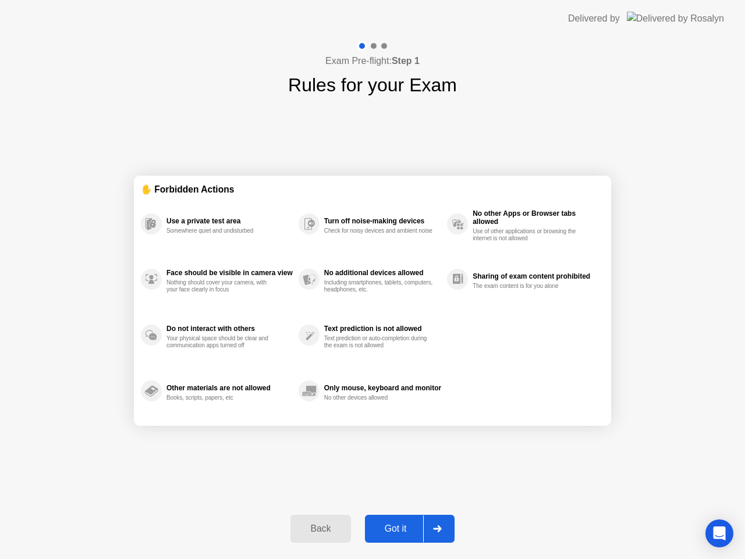 The width and height of the screenshot is (745, 559). Describe the element at coordinates (594, 19) in the screenshot. I see `div: Delivered by` at that location.